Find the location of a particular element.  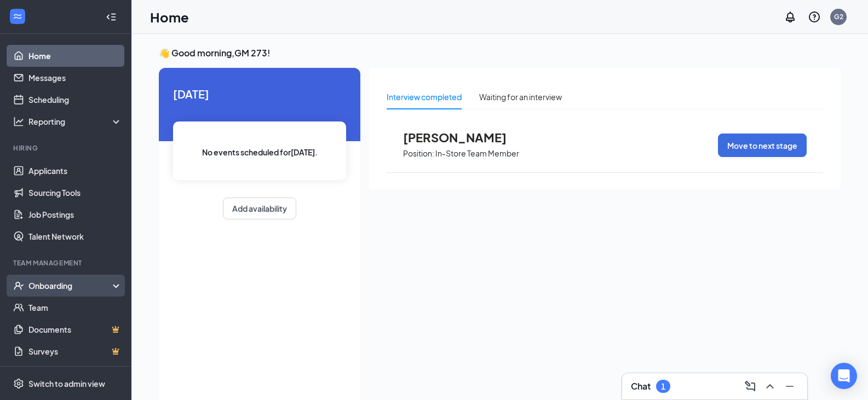

h3: 👋 Good morning, GM 273 ! is located at coordinates (499, 53).